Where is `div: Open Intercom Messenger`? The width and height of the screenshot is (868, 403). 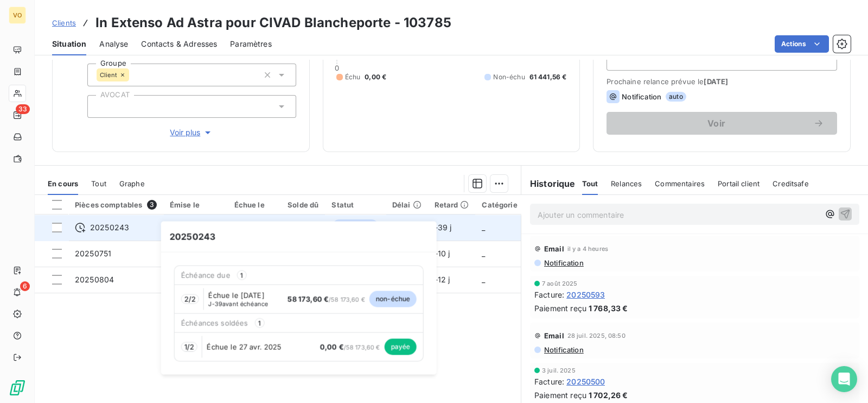 div: Open Intercom Messenger is located at coordinates (844, 379).